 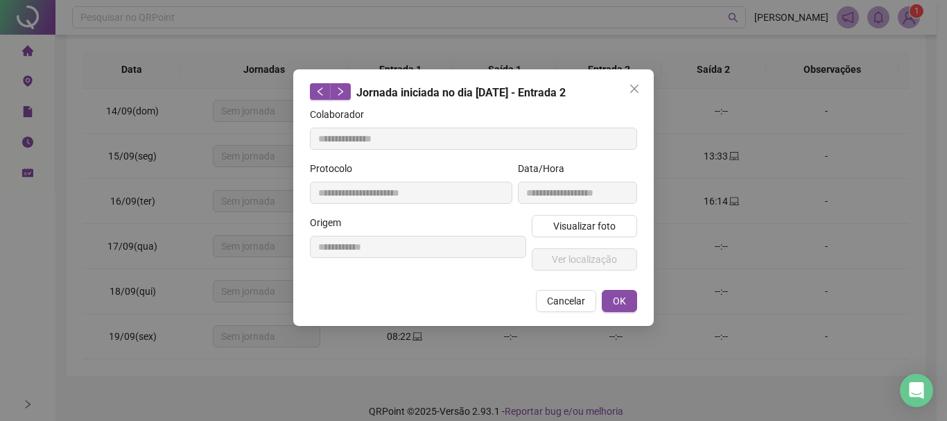 I want to click on button: Ver localização, so click(x=585, y=259).